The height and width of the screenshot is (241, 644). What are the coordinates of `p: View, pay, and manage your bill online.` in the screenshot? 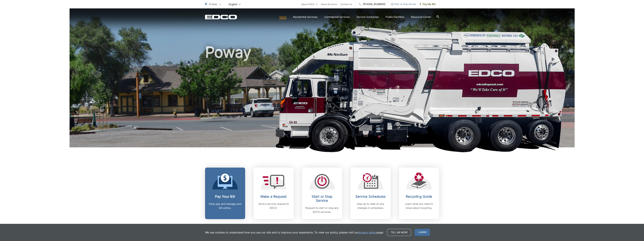 It's located at (225, 206).